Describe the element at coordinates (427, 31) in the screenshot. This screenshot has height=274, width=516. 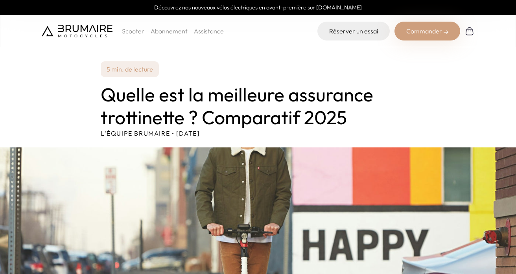
I see `div: Commander` at that location.